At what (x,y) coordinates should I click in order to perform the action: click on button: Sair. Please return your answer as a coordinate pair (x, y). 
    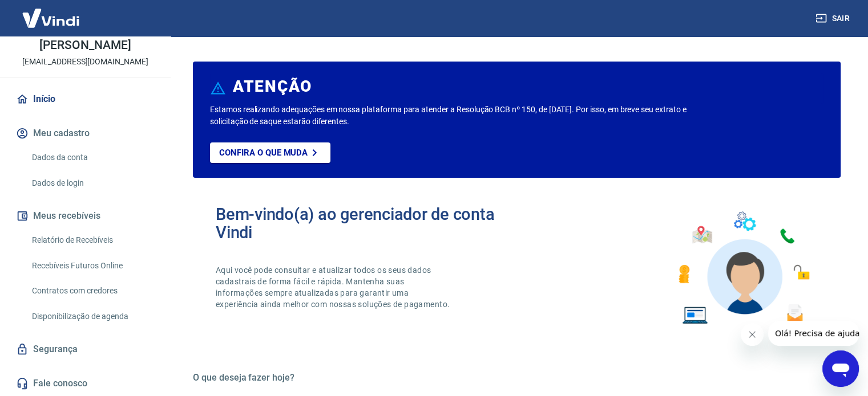
    Looking at the image, I should click on (833, 18).